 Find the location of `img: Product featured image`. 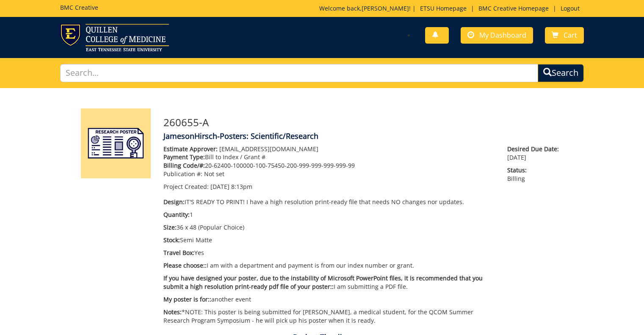

img: Product featured image is located at coordinates (115, 143).